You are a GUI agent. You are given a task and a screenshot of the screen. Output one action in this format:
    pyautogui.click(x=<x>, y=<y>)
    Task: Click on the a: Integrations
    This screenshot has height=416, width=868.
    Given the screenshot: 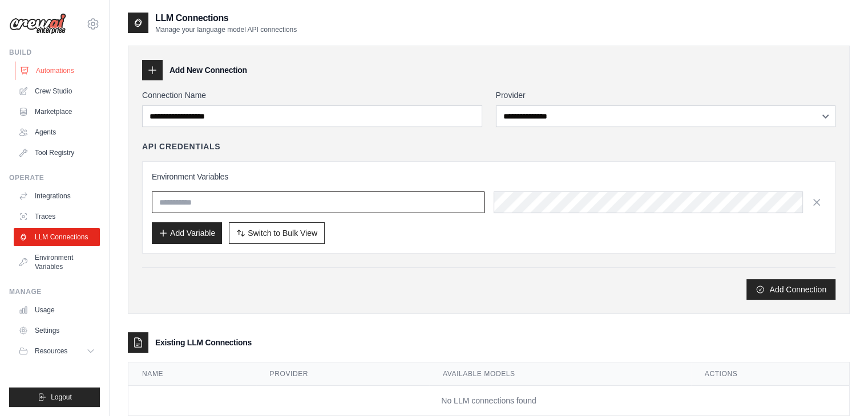 What is the action you would take?
    pyautogui.click(x=56, y=196)
    